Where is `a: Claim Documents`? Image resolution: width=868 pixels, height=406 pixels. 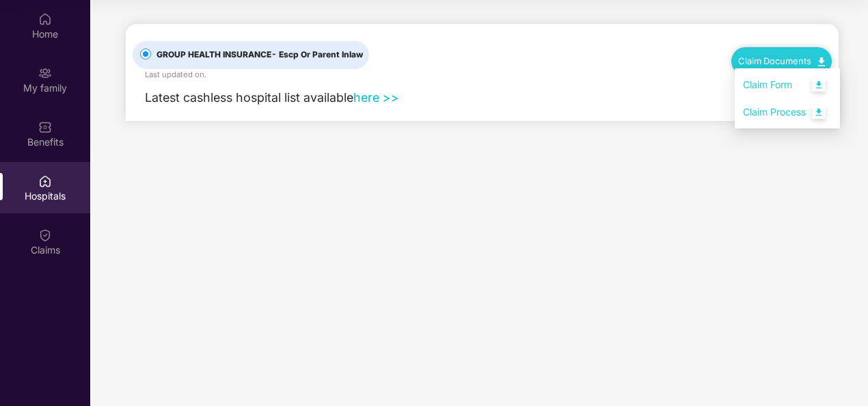 a: Claim Documents is located at coordinates (781, 61).